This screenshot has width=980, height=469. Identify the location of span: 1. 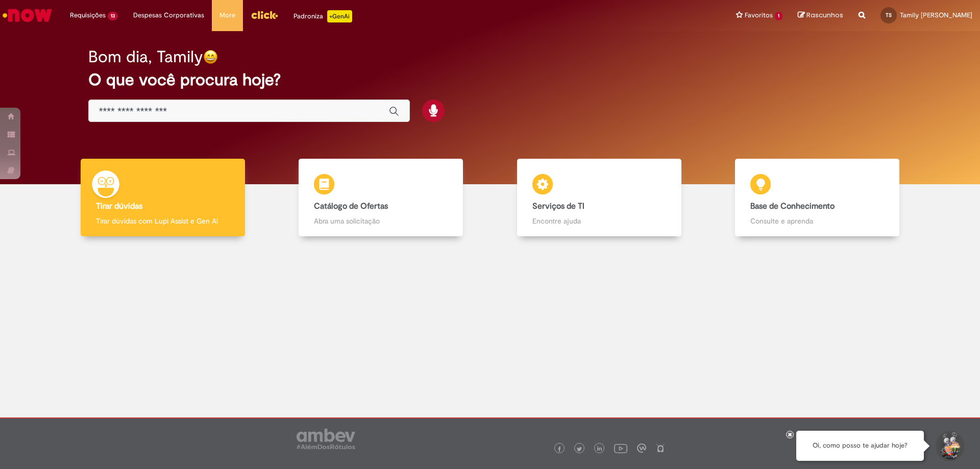
(779, 16).